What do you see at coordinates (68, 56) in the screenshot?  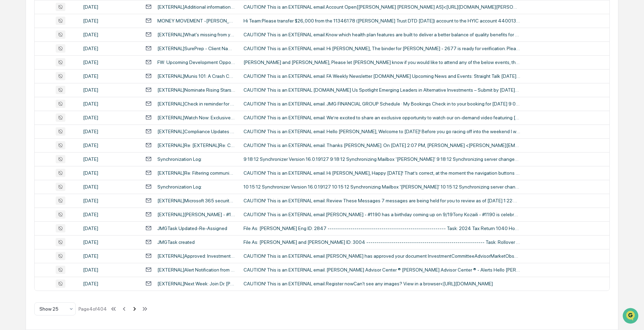 I see `div: Start new chat` at bounding box center [68, 56].